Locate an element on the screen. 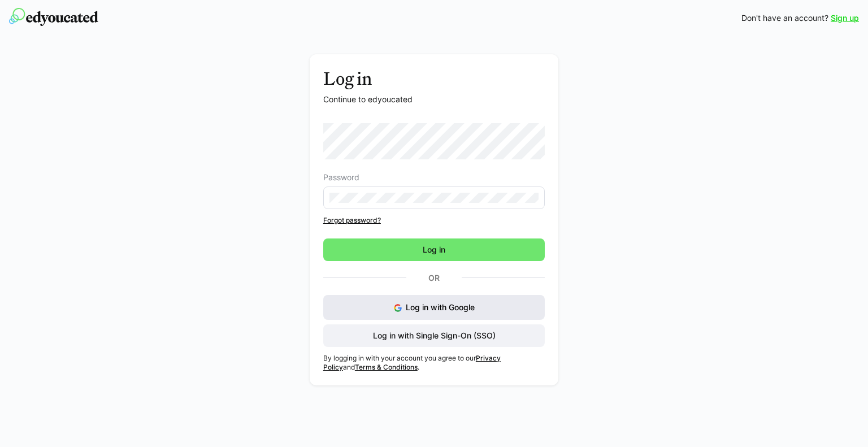  p: Continue to edyoucated is located at coordinates (434, 99).